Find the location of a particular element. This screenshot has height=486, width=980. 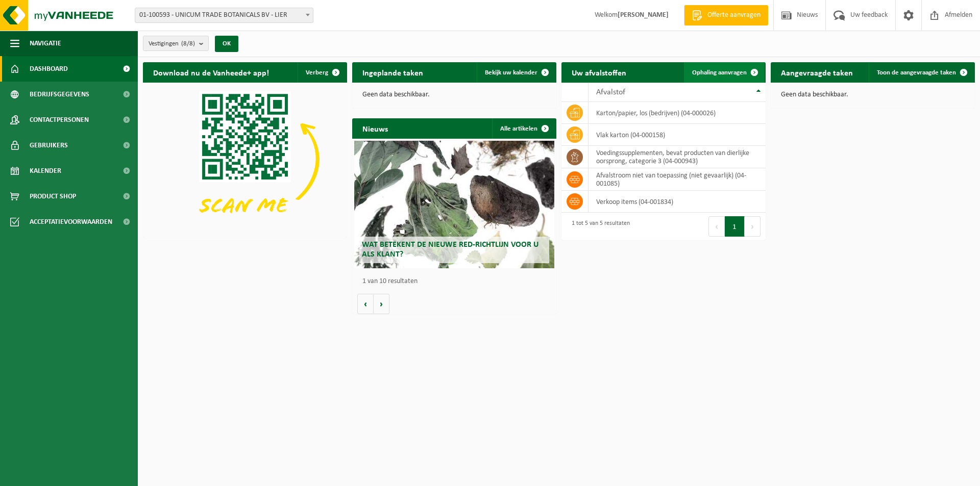

span: Vestigingen is located at coordinates (171, 44).